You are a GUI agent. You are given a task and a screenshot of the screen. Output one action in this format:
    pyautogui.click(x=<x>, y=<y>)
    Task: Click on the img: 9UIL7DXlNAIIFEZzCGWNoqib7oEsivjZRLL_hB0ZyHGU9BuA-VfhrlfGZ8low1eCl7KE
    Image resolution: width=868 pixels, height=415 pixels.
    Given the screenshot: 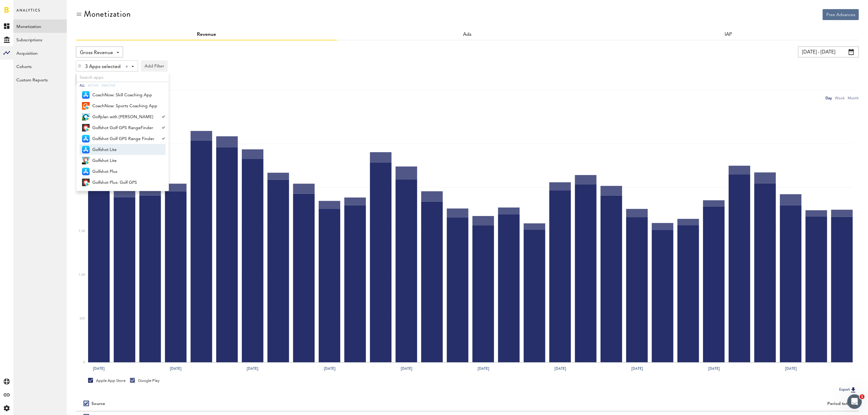 What is the action you would take?
    pyautogui.click(x=86, y=127)
    